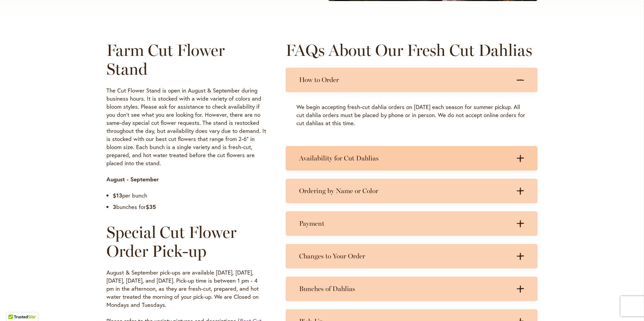 Image resolution: width=644 pixels, height=321 pixels. I want to click on summary: How to Order, so click(412, 80).